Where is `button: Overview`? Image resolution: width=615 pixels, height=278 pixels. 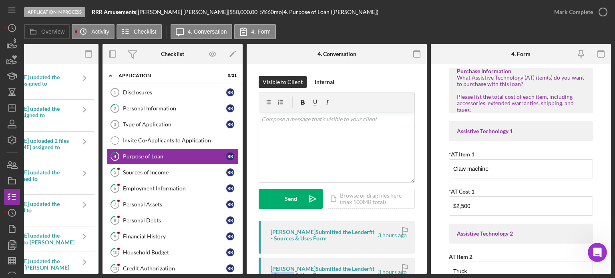 button: Overview is located at coordinates (47, 32).